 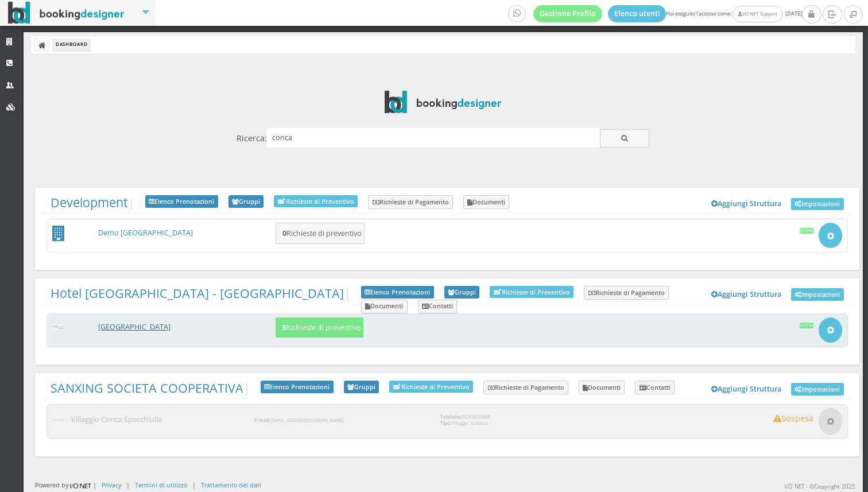 I want to click on strong: E-mail:, so click(x=262, y=420).